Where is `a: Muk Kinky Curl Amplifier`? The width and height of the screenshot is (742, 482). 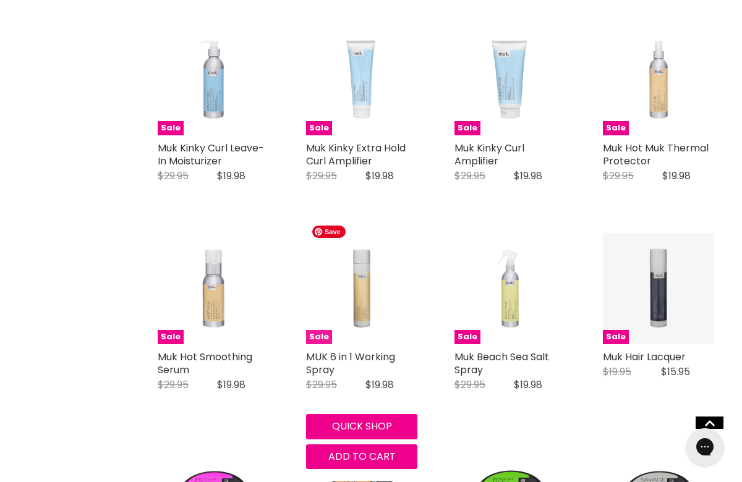 a: Muk Kinky Curl Amplifier is located at coordinates (489, 155).